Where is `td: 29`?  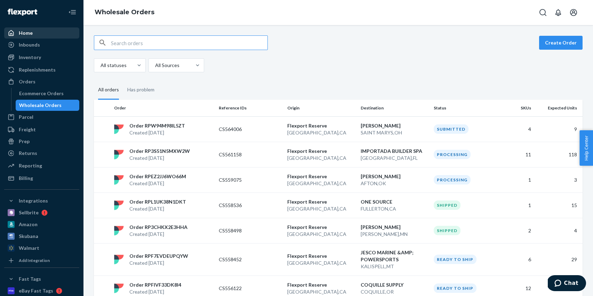 td: 29 is located at coordinates (558, 259).